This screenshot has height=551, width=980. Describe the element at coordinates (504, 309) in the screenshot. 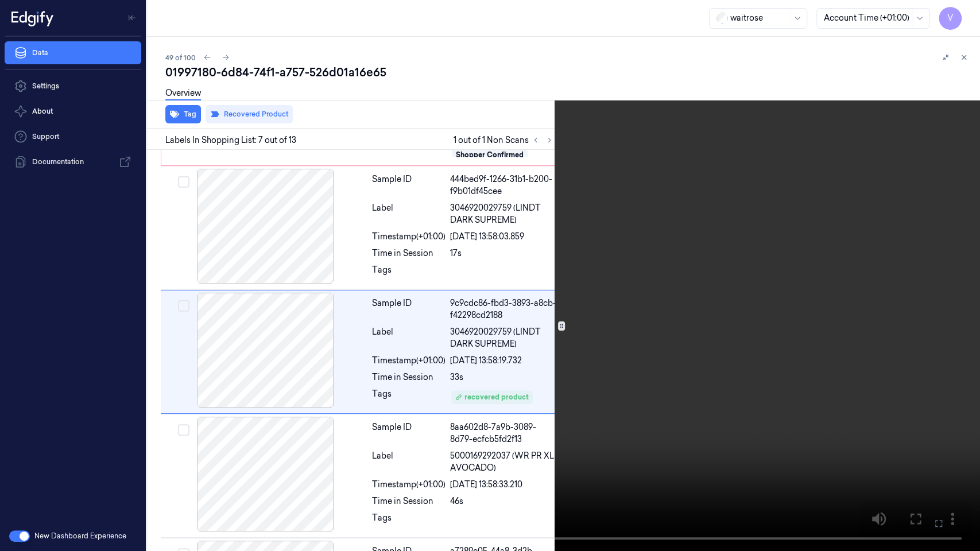

I see `div: 9c9cdc86-fbd3-3893-a8cb-f42298cd2188` at that location.